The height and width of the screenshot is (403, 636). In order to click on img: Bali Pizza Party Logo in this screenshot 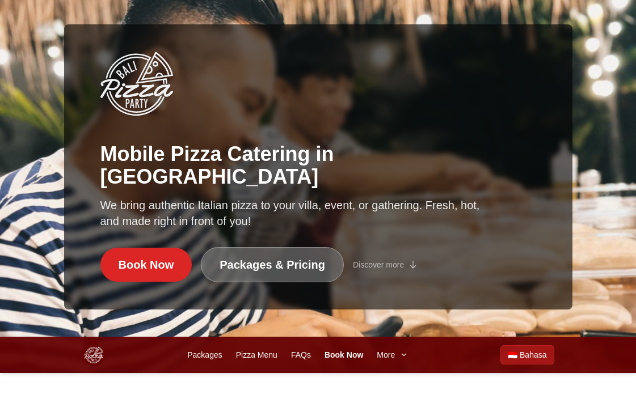, I will do `click(94, 355)`.